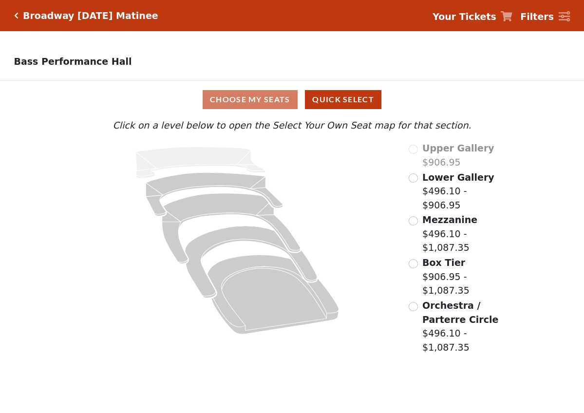 The image size is (584, 413). I want to click on button: Quick Select, so click(343, 99).